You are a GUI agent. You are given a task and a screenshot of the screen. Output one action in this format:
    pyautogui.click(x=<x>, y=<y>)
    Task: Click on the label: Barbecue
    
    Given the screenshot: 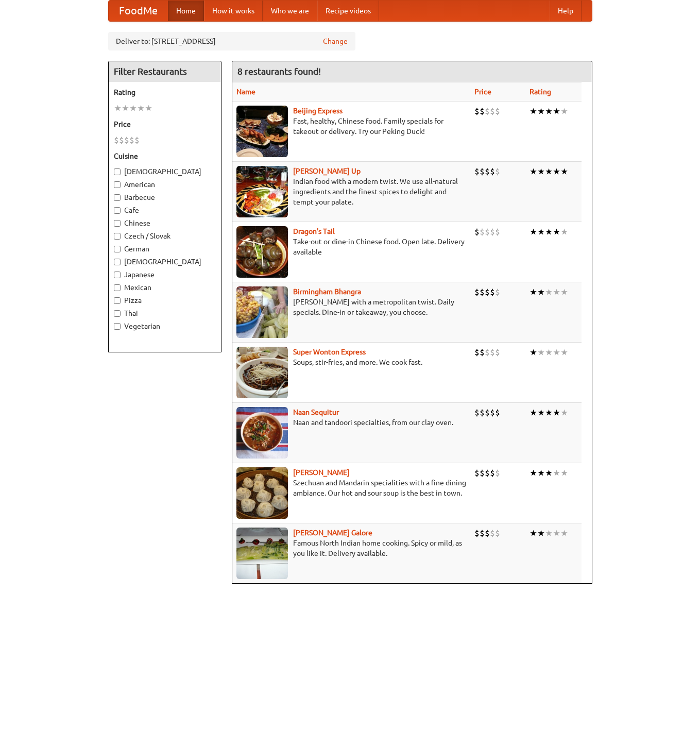 What is the action you would take?
    pyautogui.click(x=165, y=198)
    